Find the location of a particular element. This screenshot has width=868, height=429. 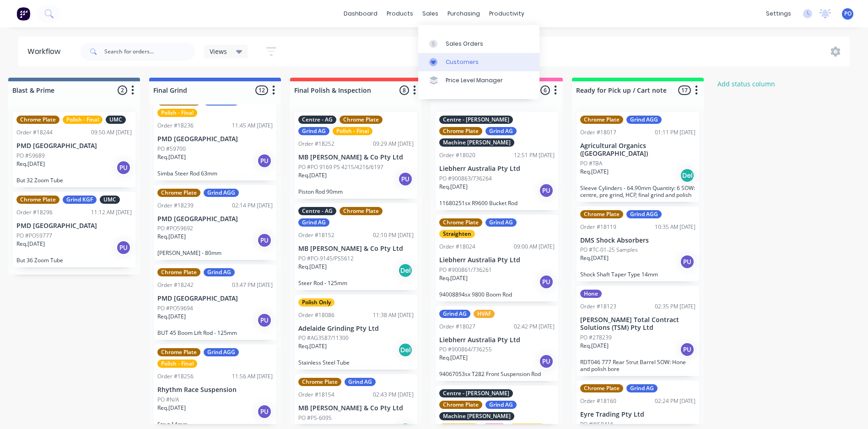

p: Sleeve Cylinders - 64.90mm Quantity: 6 SOW: centre, pre grind, HCP, final grind and polish is located at coordinates (638, 191).